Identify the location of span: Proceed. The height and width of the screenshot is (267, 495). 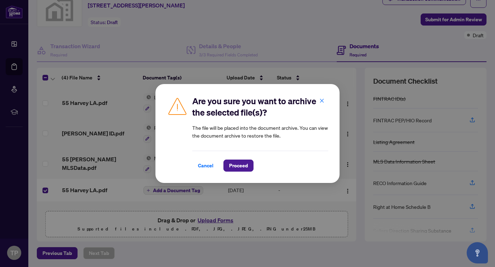
(238, 165).